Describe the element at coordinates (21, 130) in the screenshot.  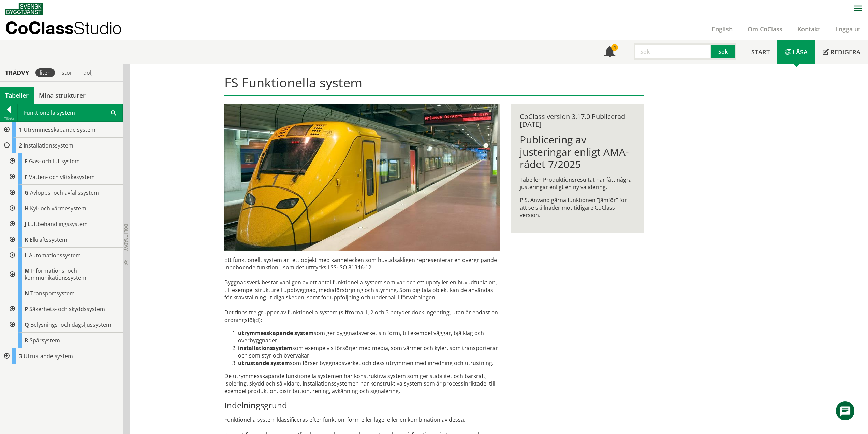
I see `span: 1` at that location.